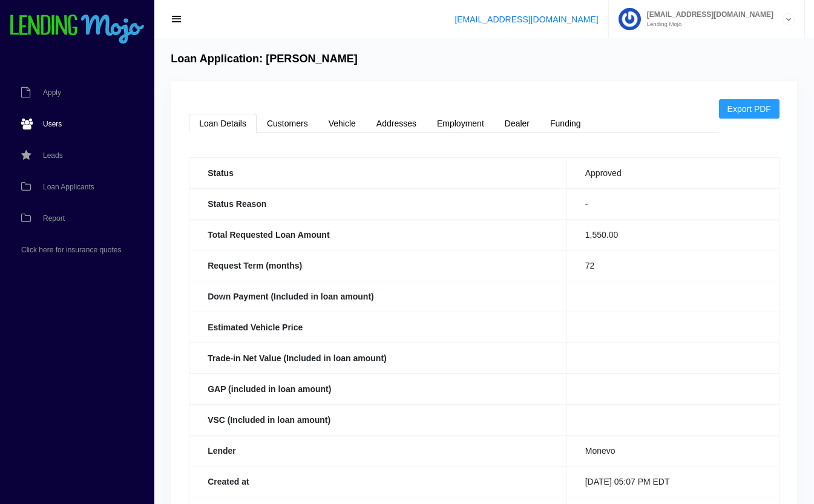 The height and width of the screenshot is (504, 814). I want to click on span: Apply, so click(52, 93).